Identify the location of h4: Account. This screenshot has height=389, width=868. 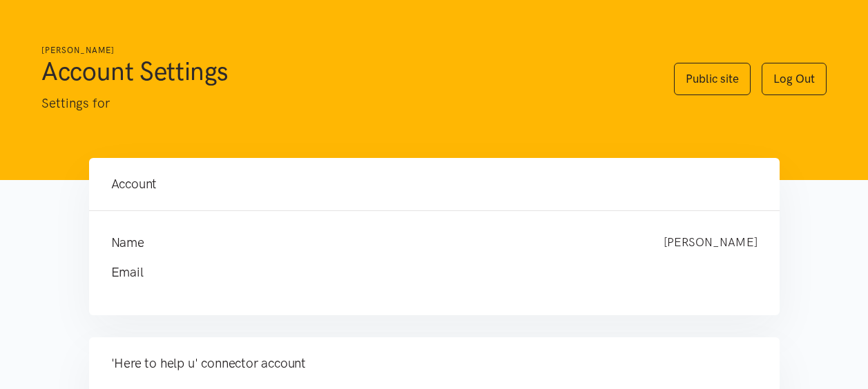
(434, 184).